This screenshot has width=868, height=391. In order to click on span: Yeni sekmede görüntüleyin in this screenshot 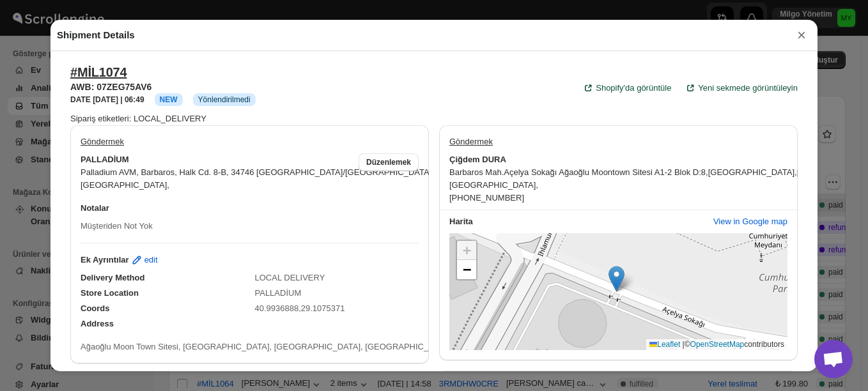, I will do `click(748, 88)`.